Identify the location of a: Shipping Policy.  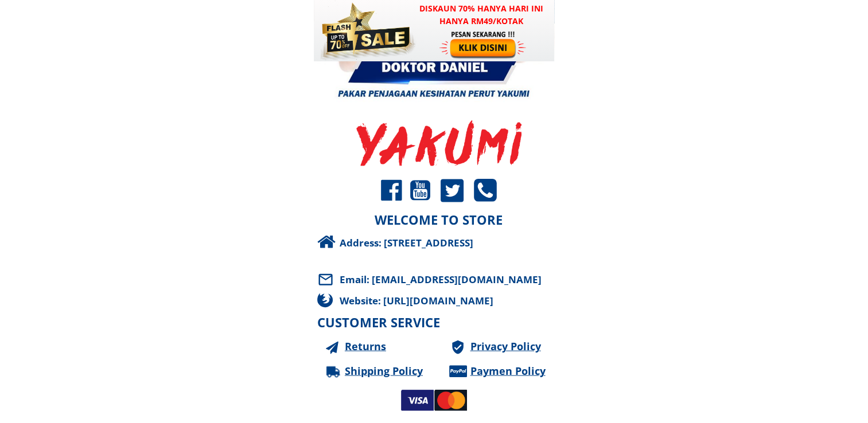
(391, 371).